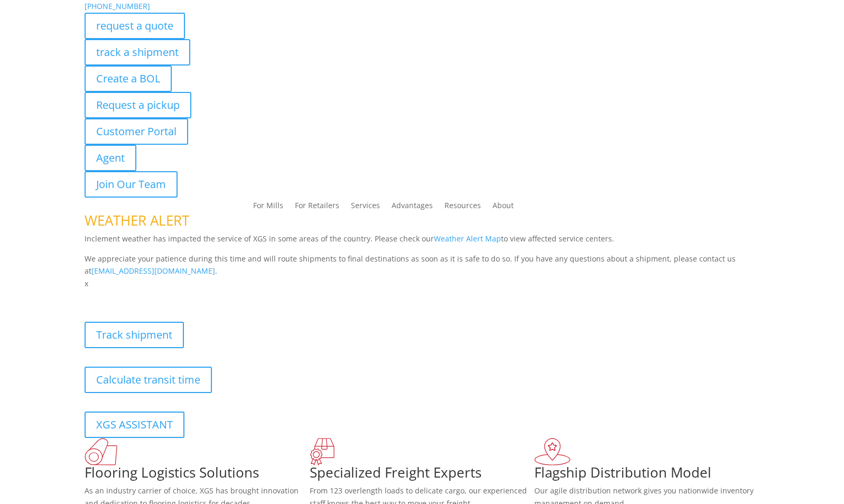 This screenshot has height=504, width=844. Describe the element at coordinates (134, 425) in the screenshot. I see `a: XGS ASSISTANT` at that location.